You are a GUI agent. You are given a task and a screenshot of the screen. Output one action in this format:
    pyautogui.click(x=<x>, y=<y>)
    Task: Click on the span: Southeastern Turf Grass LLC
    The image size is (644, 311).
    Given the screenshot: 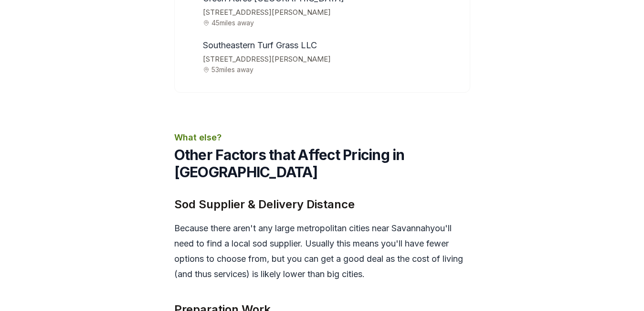 What is the action you would take?
    pyautogui.click(x=260, y=45)
    